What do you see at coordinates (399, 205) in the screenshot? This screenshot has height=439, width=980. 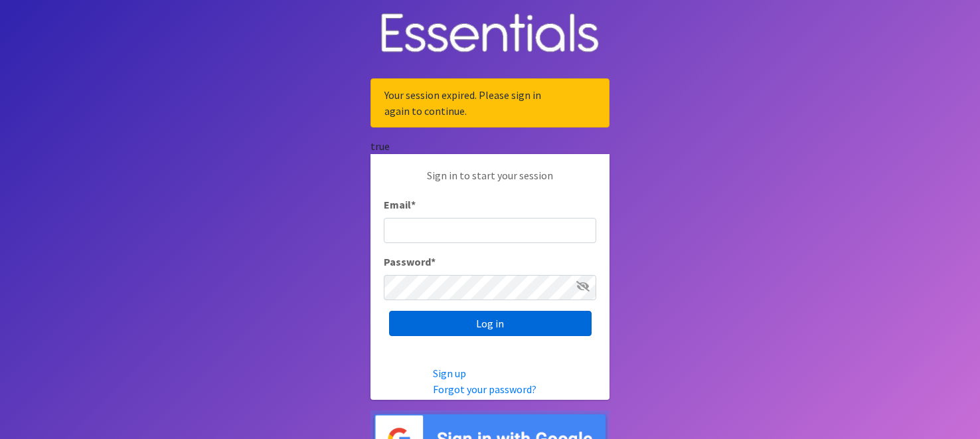 I see `label: Email` at bounding box center [399, 205].